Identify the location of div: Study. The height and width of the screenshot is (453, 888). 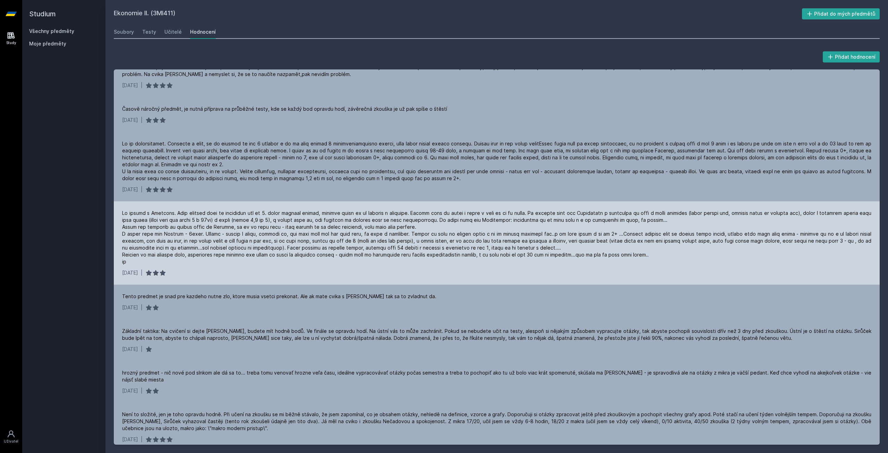
(11, 43).